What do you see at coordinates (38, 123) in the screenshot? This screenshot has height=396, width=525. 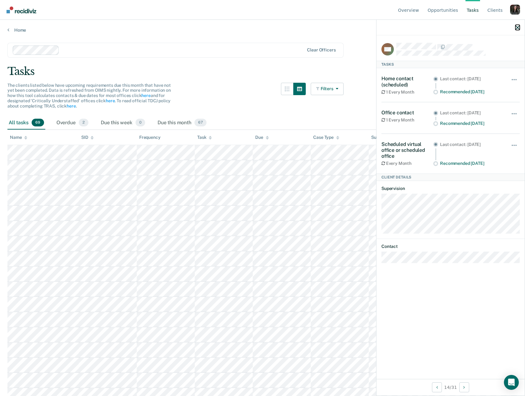 I see `span: 69` at bounding box center [38, 123].